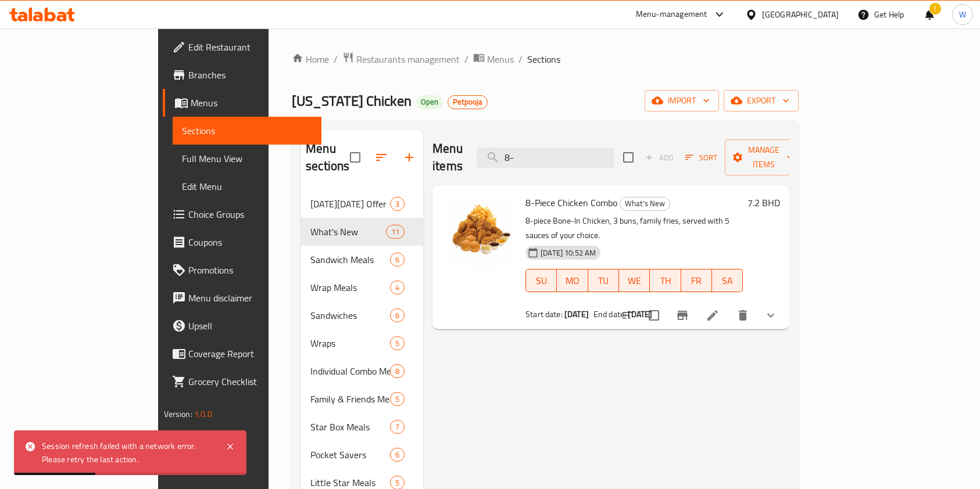 Image resolution: width=980 pixels, height=489 pixels. I want to click on div: Pocket Savers, so click(350, 455).